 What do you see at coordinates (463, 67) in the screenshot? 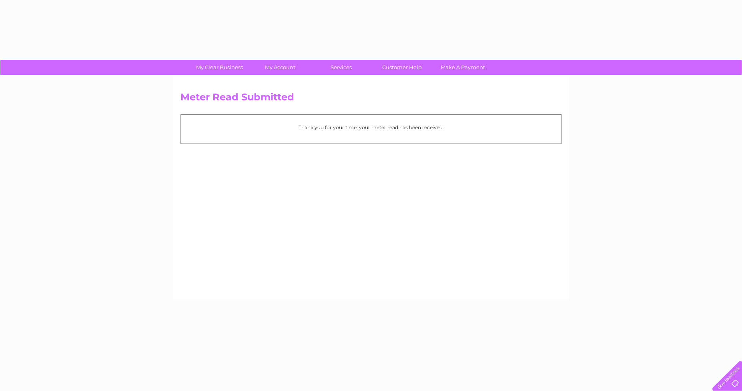
I see `a: Make A Payment` at bounding box center [463, 67].